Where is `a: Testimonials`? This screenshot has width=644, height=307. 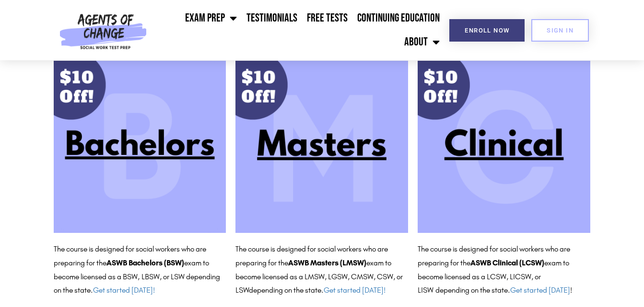
a: Testimonials is located at coordinates (272, 18).